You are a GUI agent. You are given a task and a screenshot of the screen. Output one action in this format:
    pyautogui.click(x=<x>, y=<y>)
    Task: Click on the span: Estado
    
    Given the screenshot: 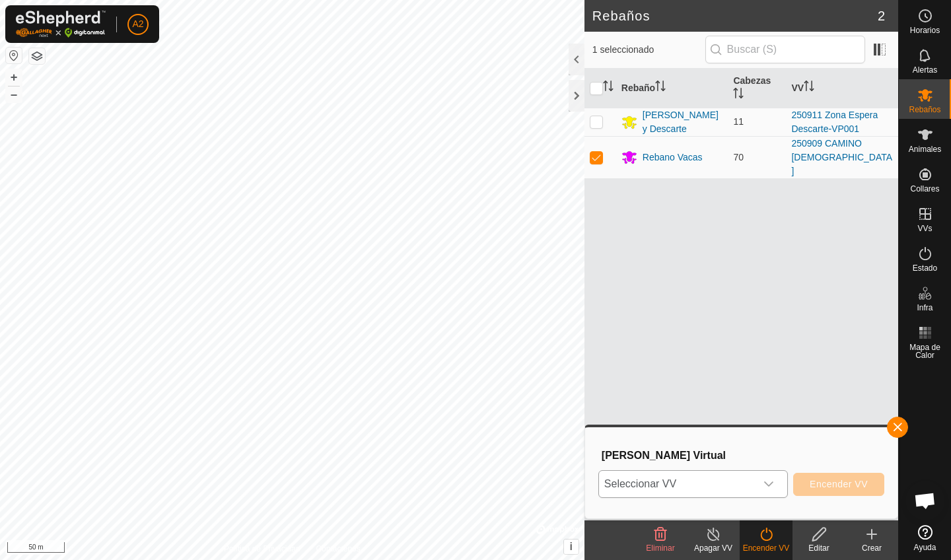 What is the action you would take?
    pyautogui.click(x=924, y=269)
    